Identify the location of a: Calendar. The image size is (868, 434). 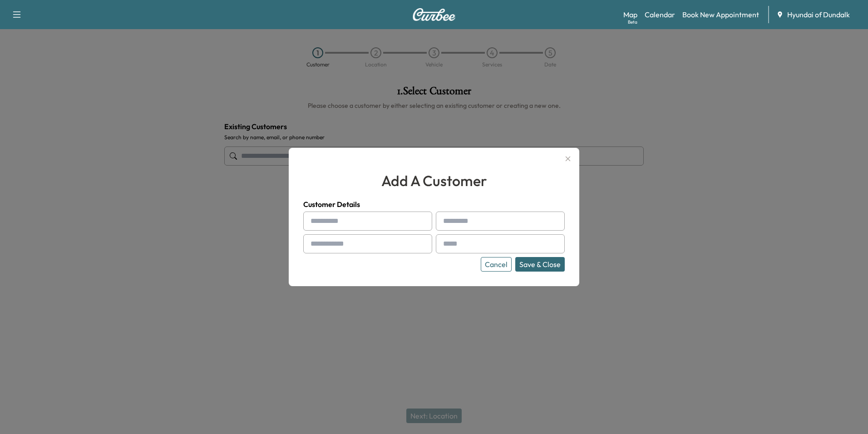
(659, 14).